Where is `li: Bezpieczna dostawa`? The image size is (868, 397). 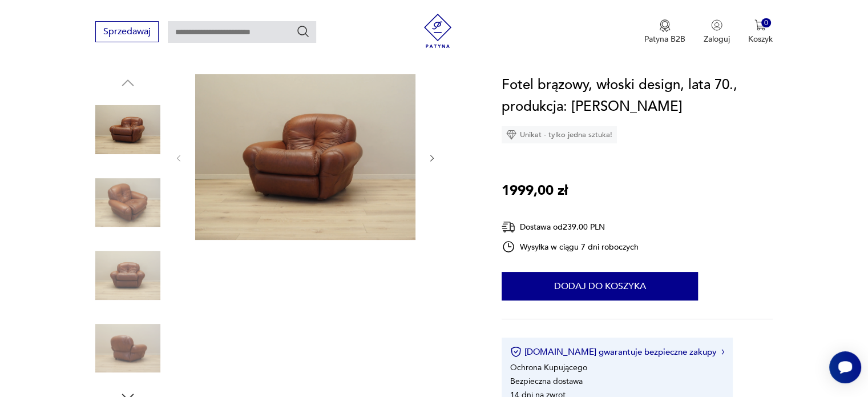 li: Bezpieczna dostawa is located at coordinates (546, 381).